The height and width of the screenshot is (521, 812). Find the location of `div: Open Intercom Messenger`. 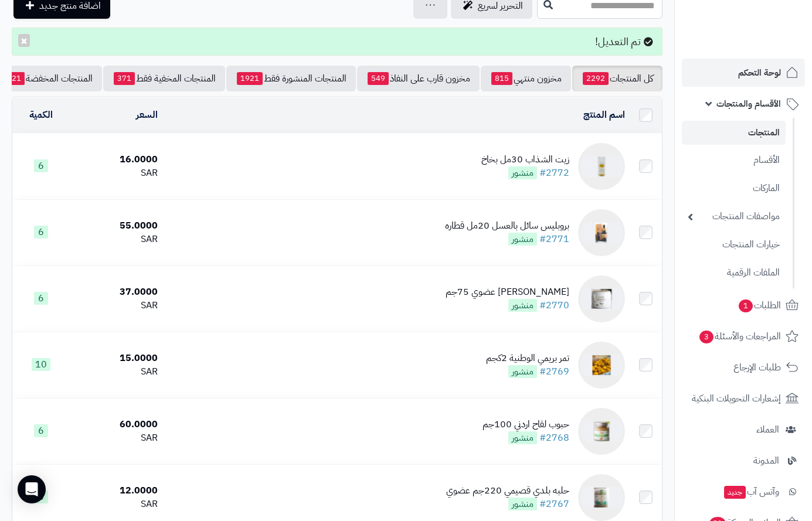

div: Open Intercom Messenger is located at coordinates (32, 489).